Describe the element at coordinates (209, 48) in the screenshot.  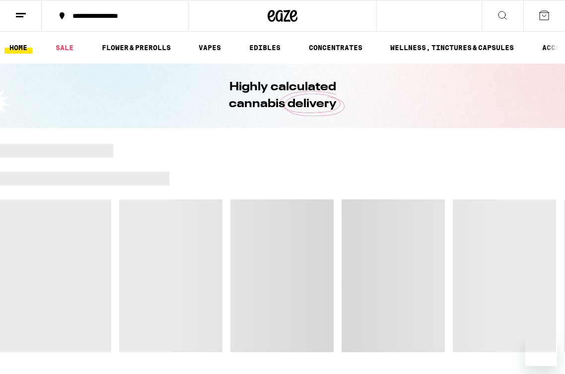
I see `a: VAPES` at that location.